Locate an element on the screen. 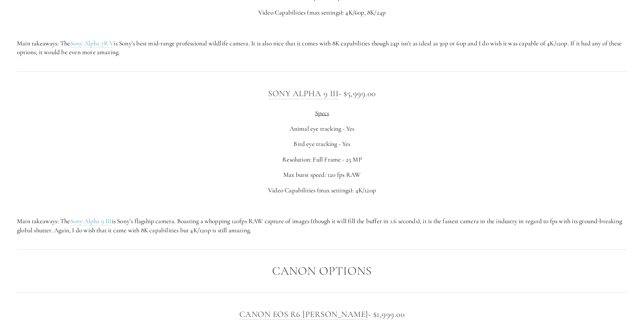 Image resolution: width=644 pixels, height=320 pixels. a: Sony Alpha 7R V is located at coordinates (92, 43).